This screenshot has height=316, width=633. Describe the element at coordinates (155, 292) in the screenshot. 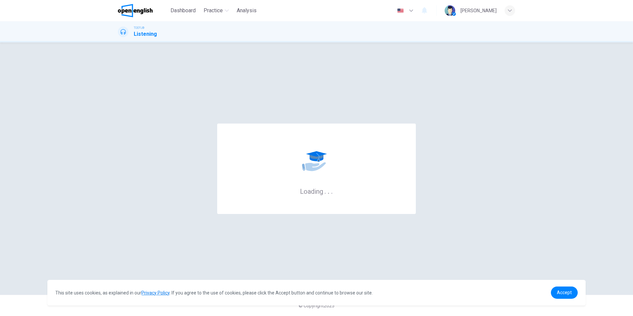

I see `a: Privacy Policy` at that location.